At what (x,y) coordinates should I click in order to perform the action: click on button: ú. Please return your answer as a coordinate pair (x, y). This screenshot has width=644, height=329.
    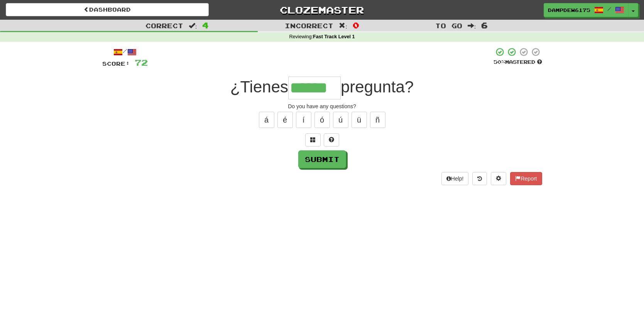
    Looking at the image, I should click on (341, 120).